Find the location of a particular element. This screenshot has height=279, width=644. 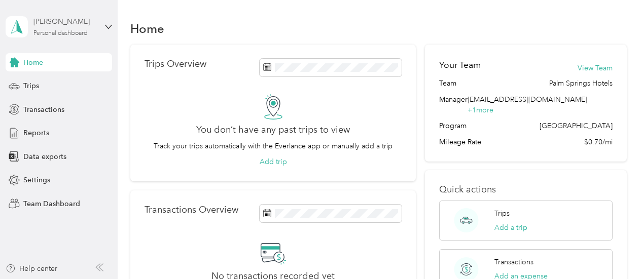

div: Personal dashboard is located at coordinates (60, 33).